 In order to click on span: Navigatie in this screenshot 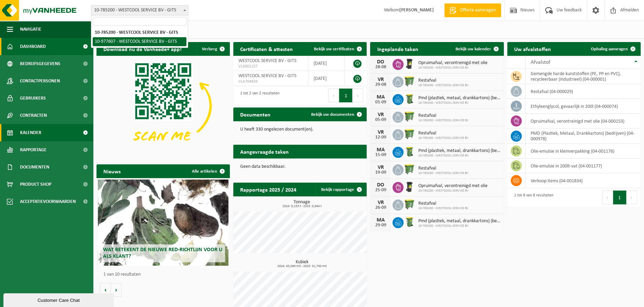, I will do `click(31, 29)`.